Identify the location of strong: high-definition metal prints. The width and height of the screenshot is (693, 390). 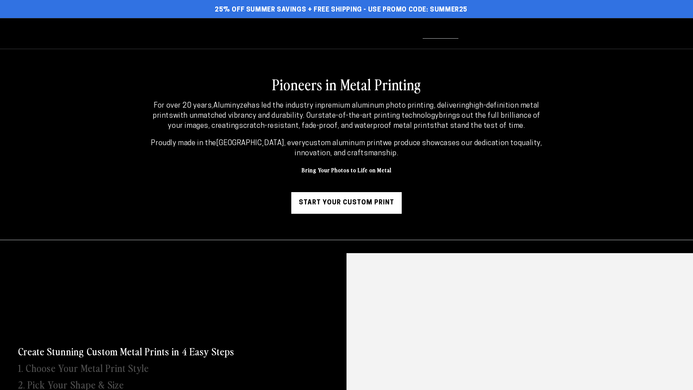
(346, 111).